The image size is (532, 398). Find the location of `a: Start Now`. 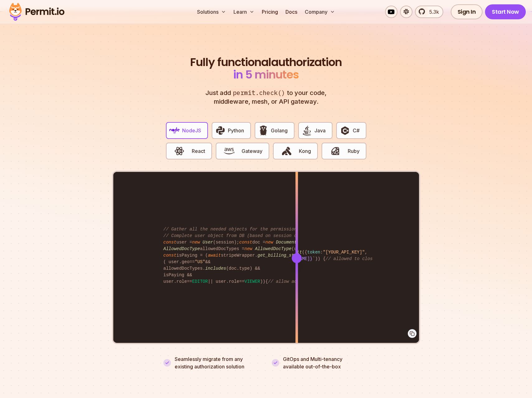

a: Start Now is located at coordinates (505, 12).